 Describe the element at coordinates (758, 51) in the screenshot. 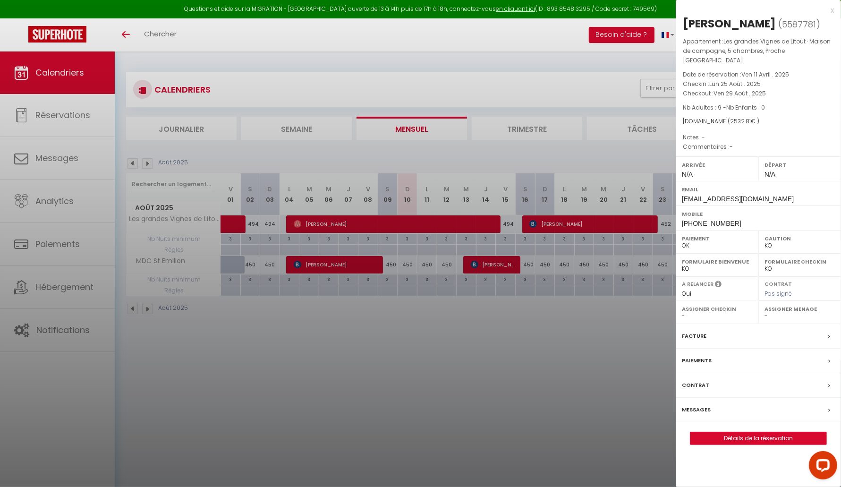

I see `p: Appartement :` at that location.